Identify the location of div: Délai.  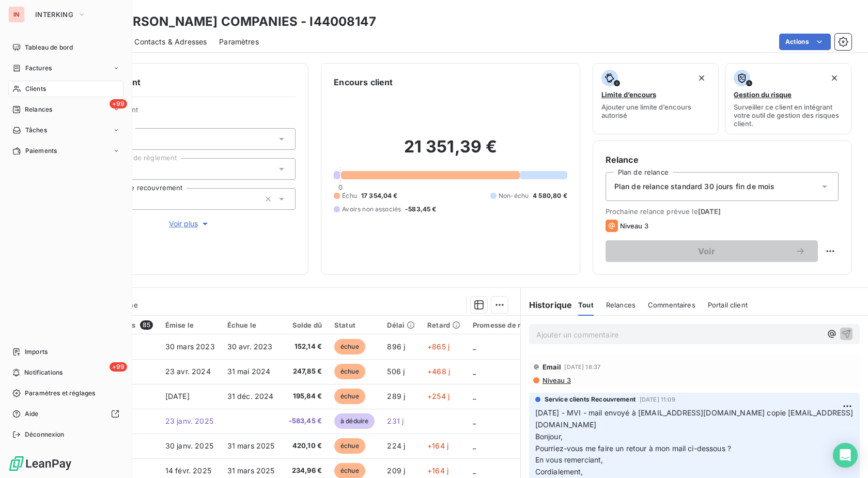
(401, 325).